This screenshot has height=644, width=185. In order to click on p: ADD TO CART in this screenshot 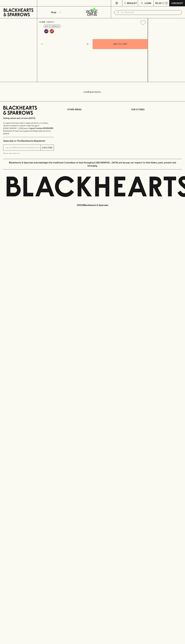, I will do `click(120, 44)`.